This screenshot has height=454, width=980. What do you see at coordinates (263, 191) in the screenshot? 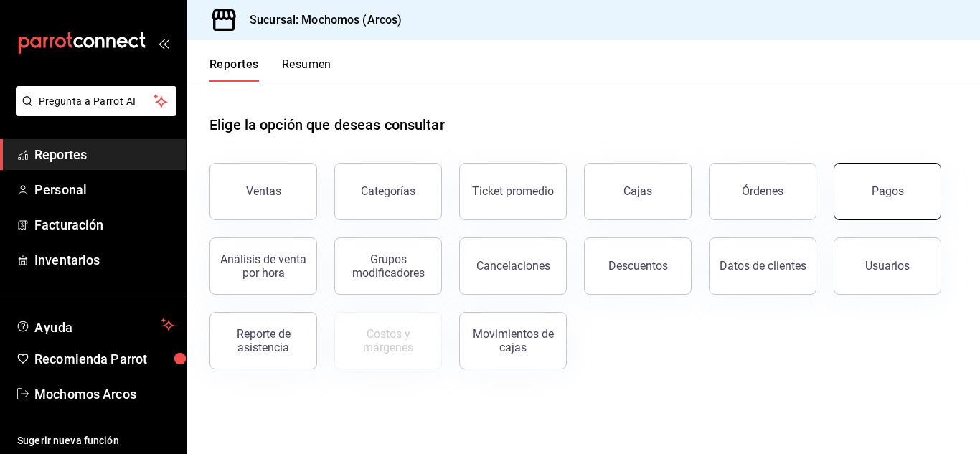
I see `div: Ventas` at bounding box center [263, 191].